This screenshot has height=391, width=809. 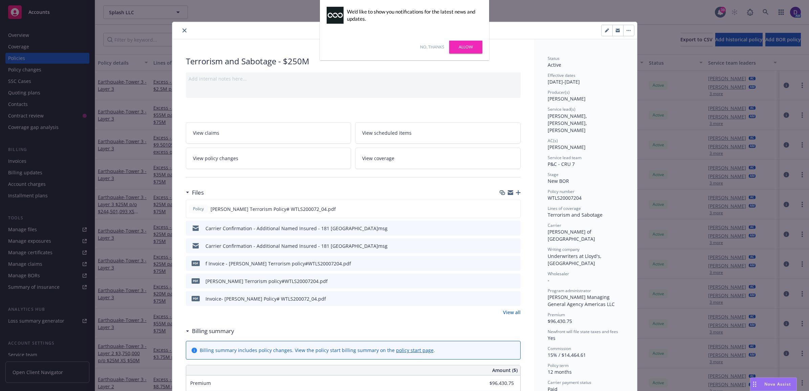 I want to click on a: View policy changes, so click(x=268, y=158).